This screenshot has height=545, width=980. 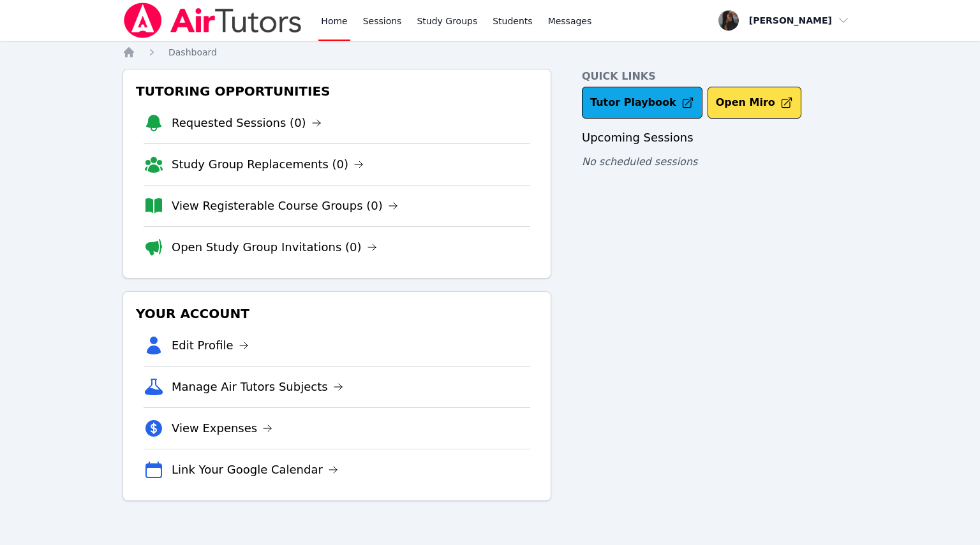 I want to click on a: Requested Sessions (0), so click(x=246, y=123).